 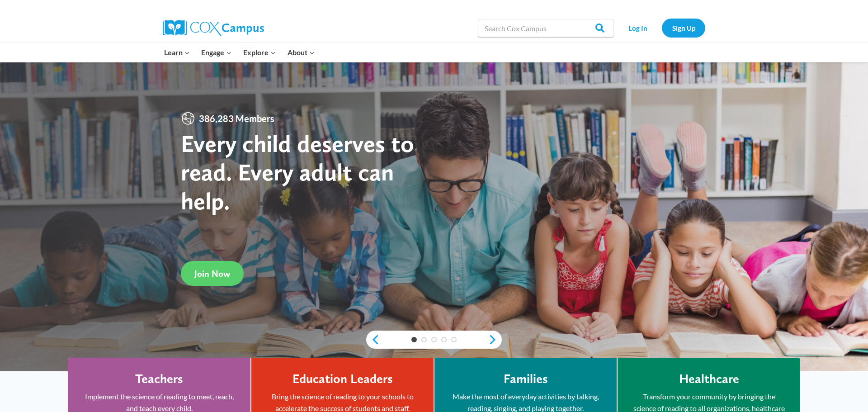 What do you see at coordinates (212, 274) in the screenshot?
I see `span: Join Now` at bounding box center [212, 274].